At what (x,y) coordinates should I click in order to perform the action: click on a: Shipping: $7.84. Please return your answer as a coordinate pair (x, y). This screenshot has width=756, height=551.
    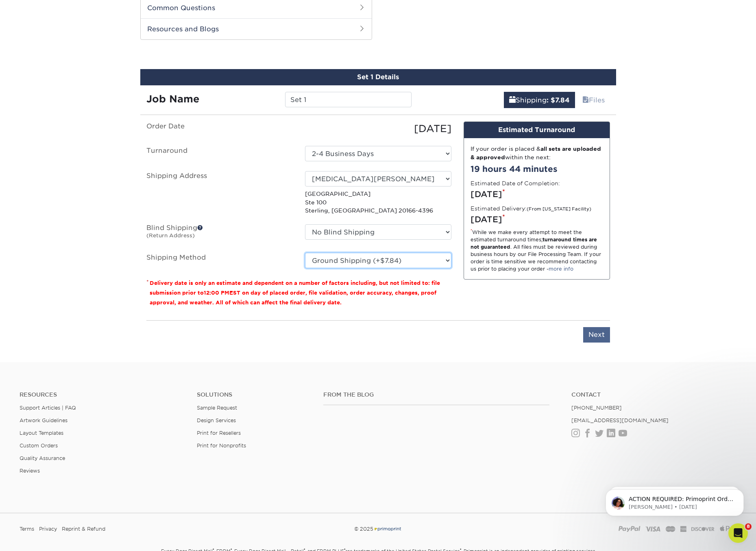
    Looking at the image, I should click on (539, 100).